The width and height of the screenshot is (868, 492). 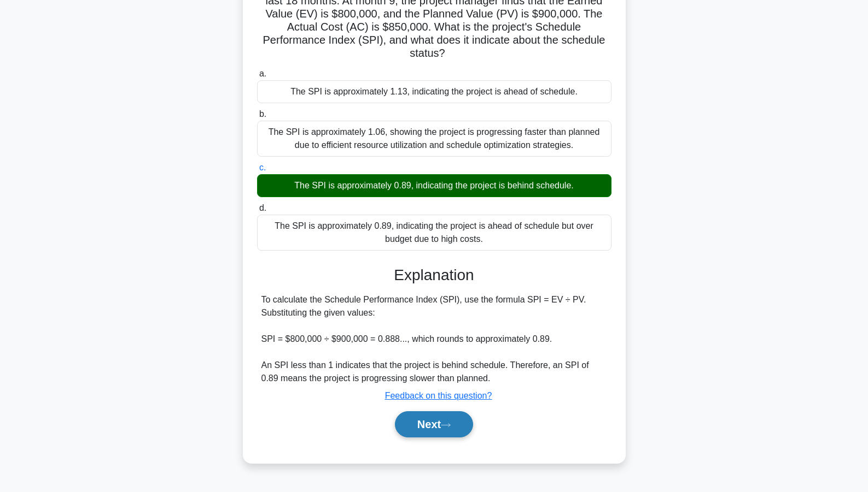 I want to click on h3: Explanation, so click(x=434, y=275).